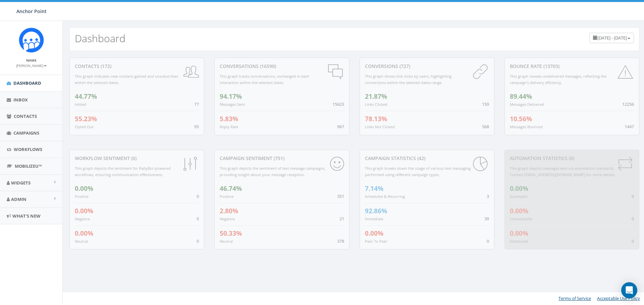 The height and width of the screenshot is (305, 644). What do you see at coordinates (629, 126) in the screenshot?
I see `span: 1447` at bounding box center [629, 126].